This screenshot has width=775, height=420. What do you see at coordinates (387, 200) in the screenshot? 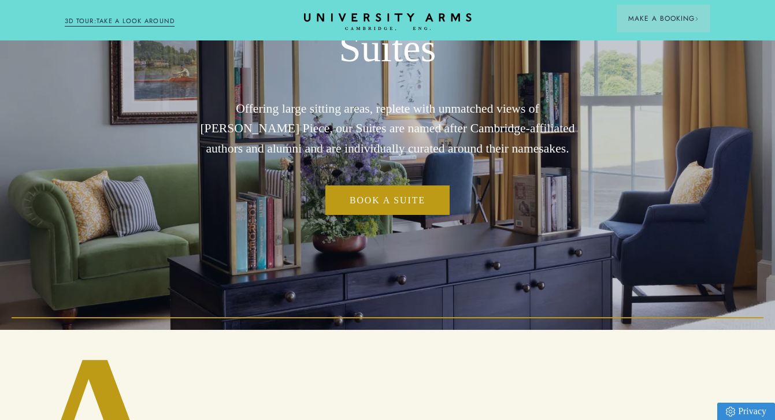
I see `a: Book a Suite` at bounding box center [387, 200].